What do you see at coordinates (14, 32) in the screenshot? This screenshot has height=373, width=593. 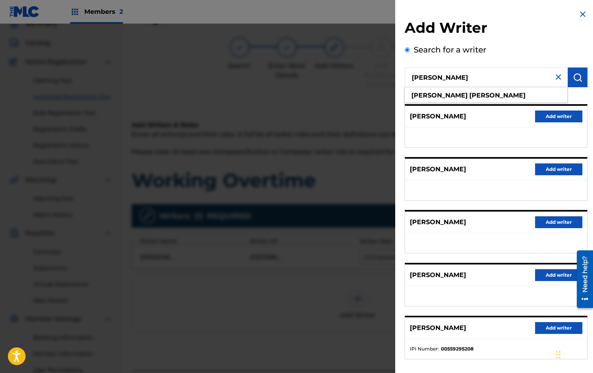 I see `div: Open Resource Center` at bounding box center [14, 32].